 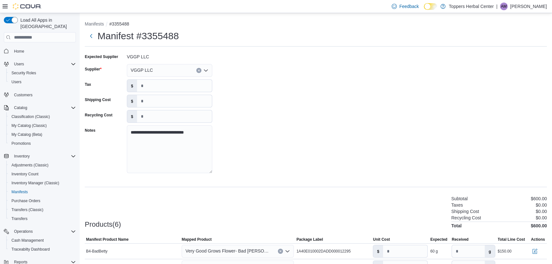 I want to click on span: 1A40E010002DADD000012295, so click(x=323, y=251).